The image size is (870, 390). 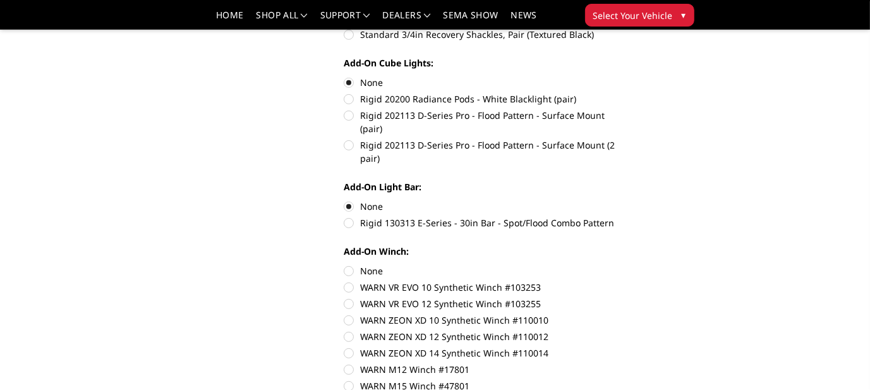 I want to click on label: WARN ZEON XD 10 Synthetic Winch #110010, so click(x=485, y=320).